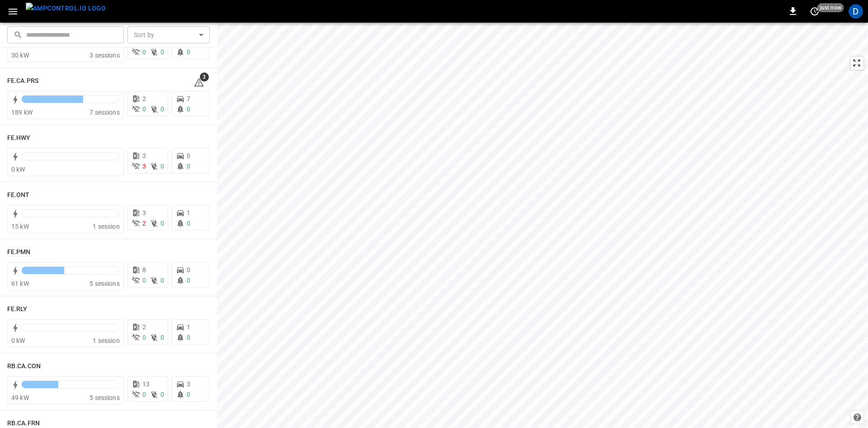  Describe the element at coordinates (146, 384) in the screenshot. I see `span: 13` at that location.